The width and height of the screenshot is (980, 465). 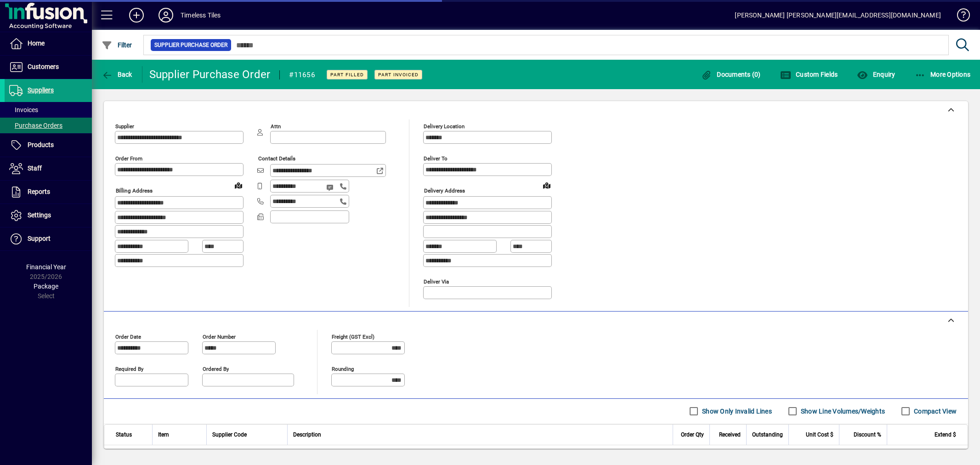 I want to click on span: Received, so click(x=729, y=435).